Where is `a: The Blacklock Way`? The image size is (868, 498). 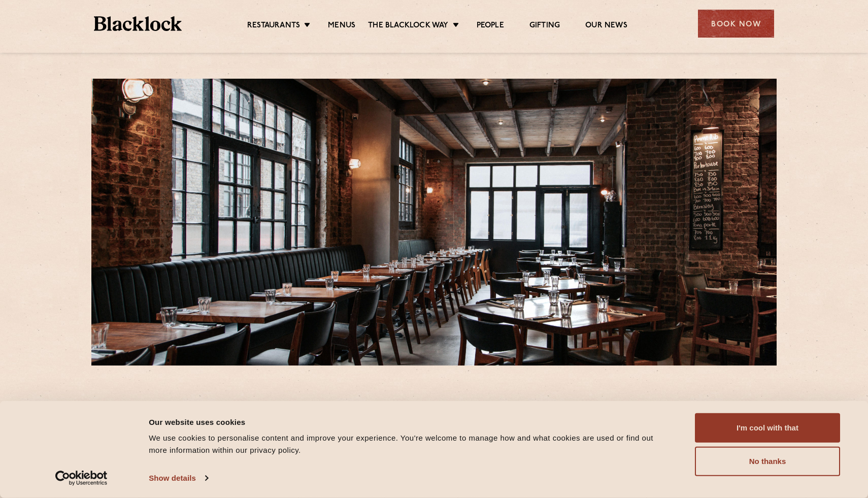
a: The Blacklock Way is located at coordinates (409, 27).